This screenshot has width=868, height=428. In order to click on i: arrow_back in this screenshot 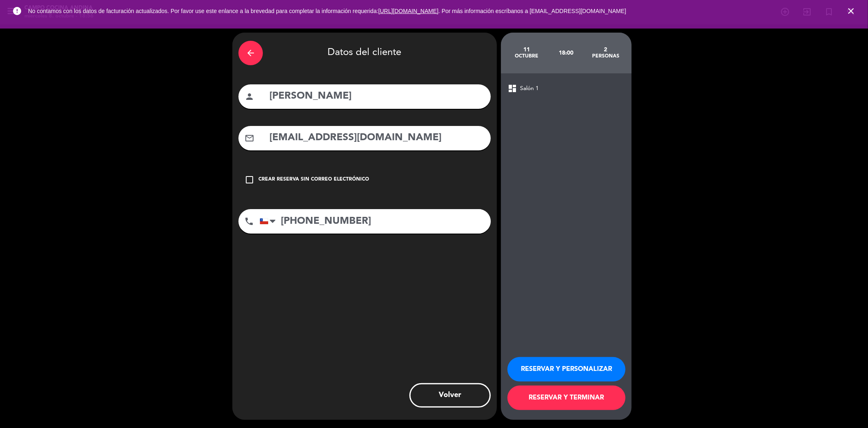, I will do `click(250, 53)`.